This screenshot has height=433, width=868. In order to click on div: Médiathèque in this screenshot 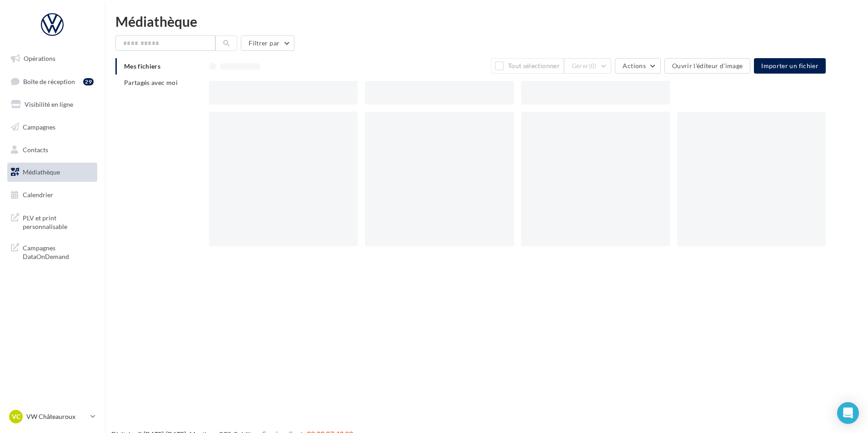, I will do `click(486, 22)`.